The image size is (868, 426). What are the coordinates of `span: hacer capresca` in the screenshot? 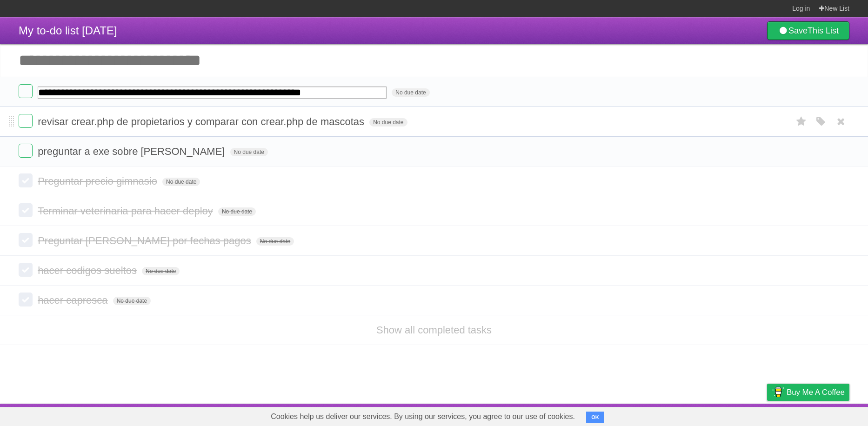 It's located at (74, 300).